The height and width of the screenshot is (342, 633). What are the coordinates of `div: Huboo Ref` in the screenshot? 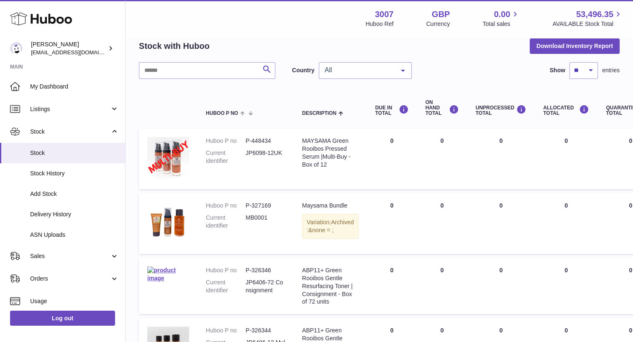 It's located at (379, 24).